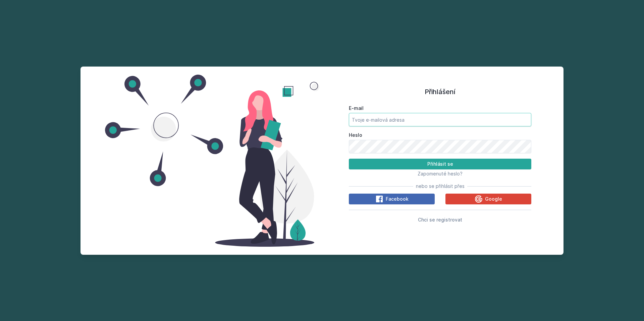 Image resolution: width=644 pixels, height=321 pixels. I want to click on label: Heslo, so click(440, 135).